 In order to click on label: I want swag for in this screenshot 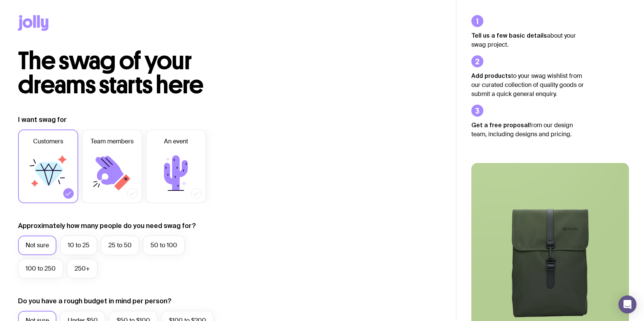, I will do `click(42, 120)`.